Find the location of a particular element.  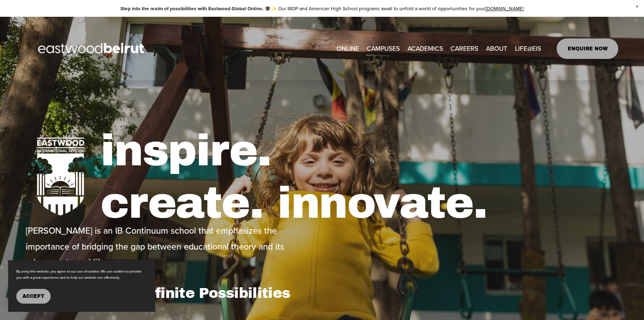

span: ABOUT is located at coordinates (496, 49).